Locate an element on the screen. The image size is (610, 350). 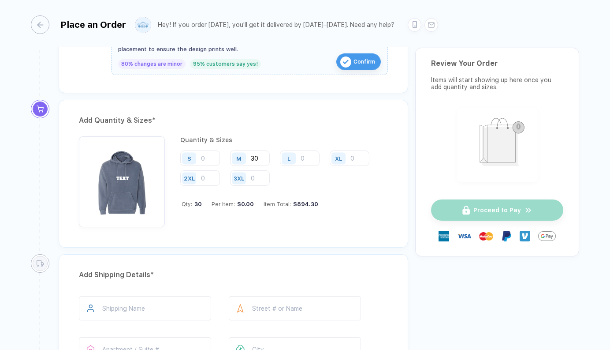
div: S is located at coordinates (189, 158).